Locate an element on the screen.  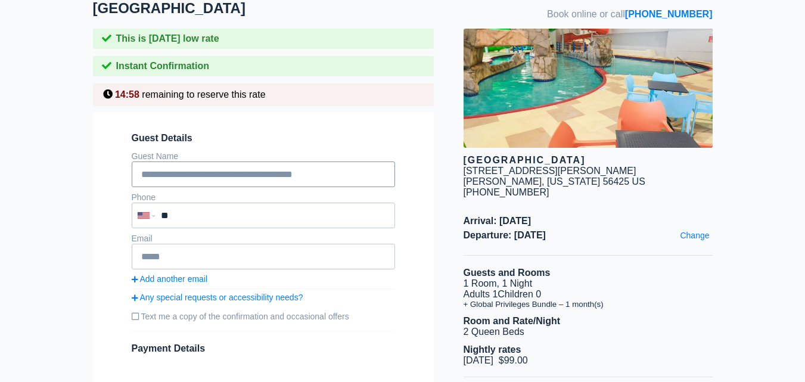
li: 2 Queen Beds is located at coordinates (588, 332).